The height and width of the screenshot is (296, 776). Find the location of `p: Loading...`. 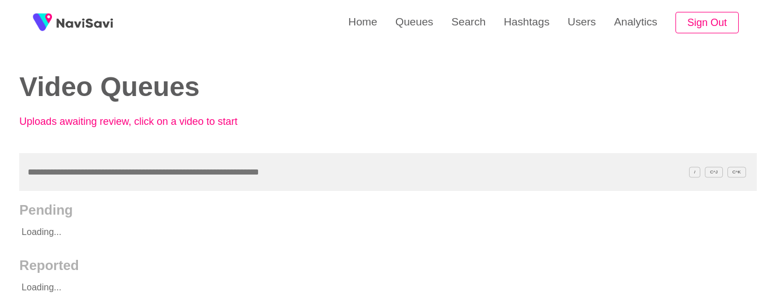

p: Loading... is located at coordinates (351, 232).